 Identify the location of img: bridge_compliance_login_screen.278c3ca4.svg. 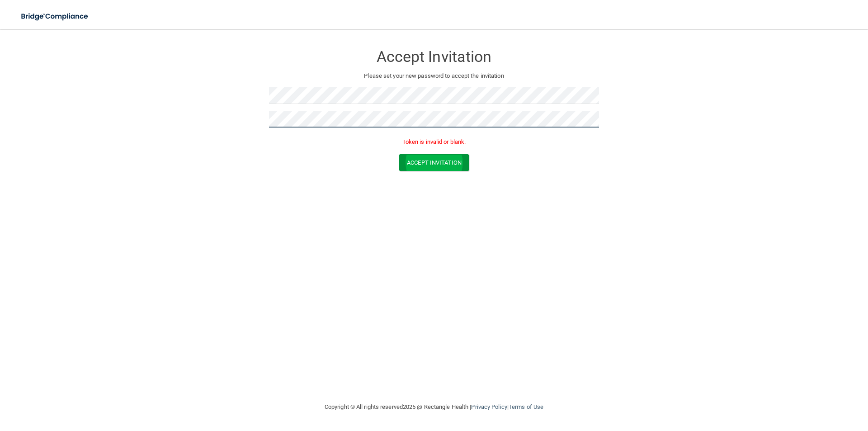
(56, 16).